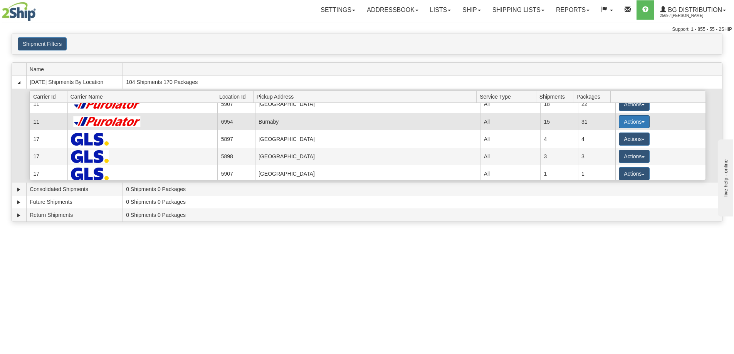 Image resolution: width=734 pixels, height=354 pixels. What do you see at coordinates (596, 104) in the screenshot?
I see `td: 22` at bounding box center [596, 104].